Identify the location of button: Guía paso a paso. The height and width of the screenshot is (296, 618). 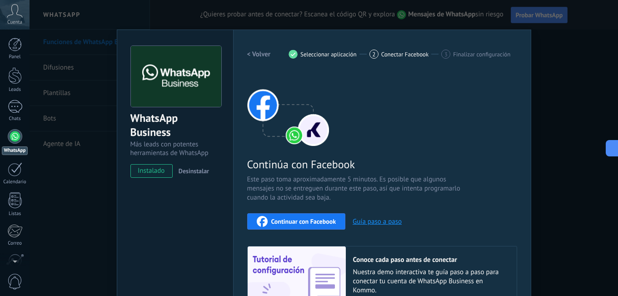
(377, 221).